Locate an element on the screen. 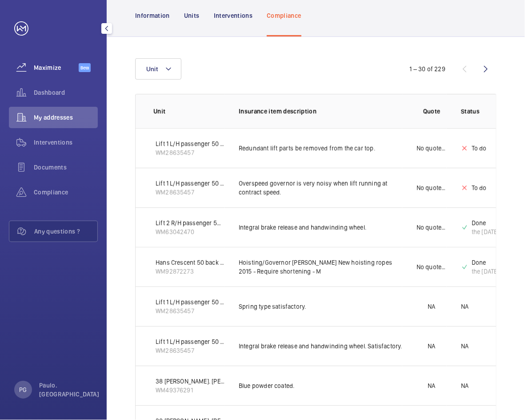 Image resolution: width=525 pixels, height=420 pixels. p: Units is located at coordinates (192, 16).